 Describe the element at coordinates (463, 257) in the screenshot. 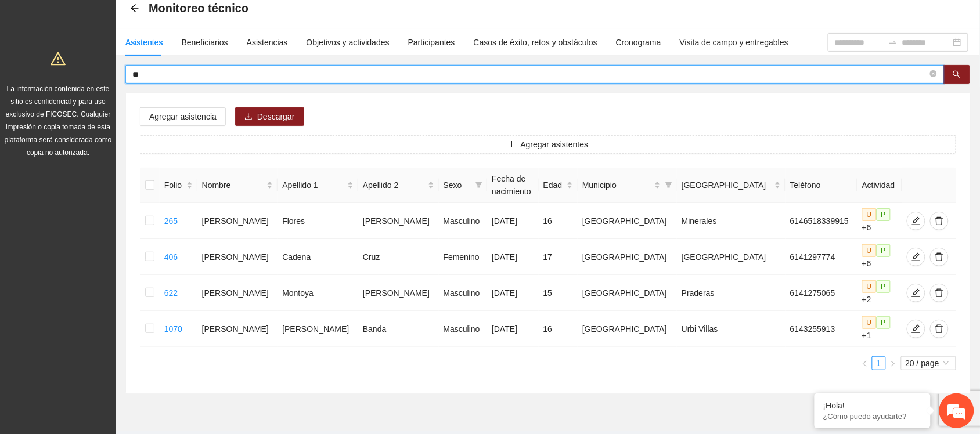

I see `td: Femenino` at that location.